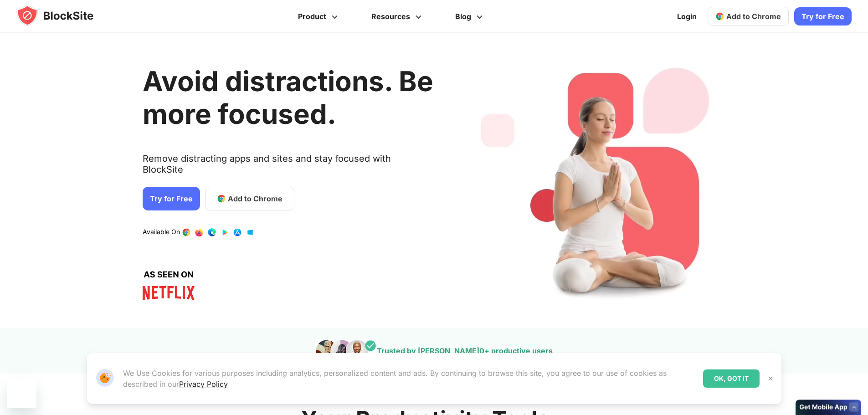 The width and height of the screenshot is (868, 415). I want to click on a: Login, so click(687, 17).